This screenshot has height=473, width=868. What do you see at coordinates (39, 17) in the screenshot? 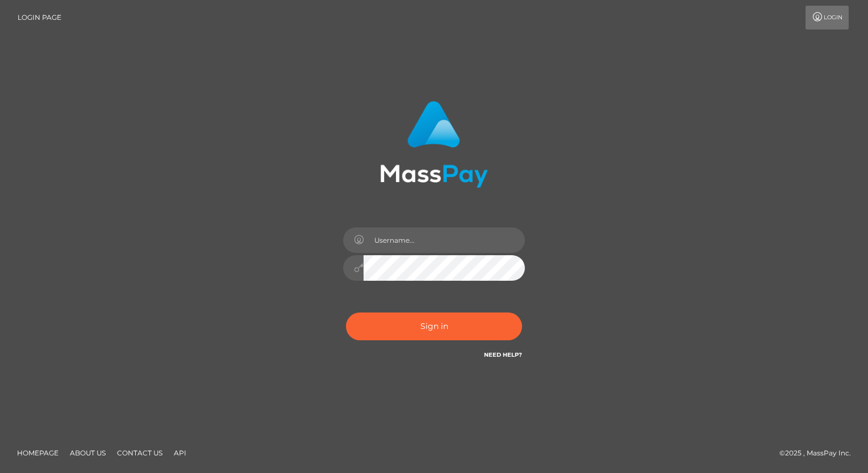
I see `a: Login Page` at bounding box center [39, 17].